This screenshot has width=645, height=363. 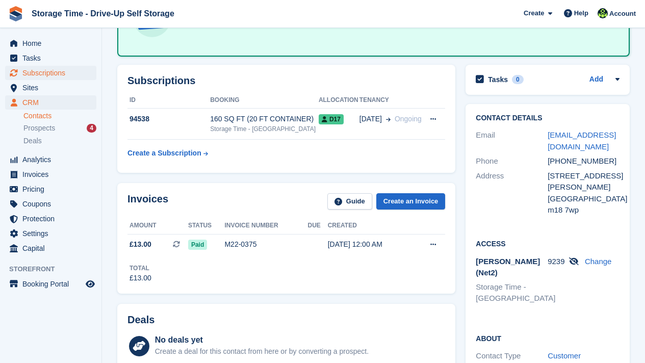 What do you see at coordinates (60, 141) in the screenshot?
I see `a: Deals` at bounding box center [60, 141].